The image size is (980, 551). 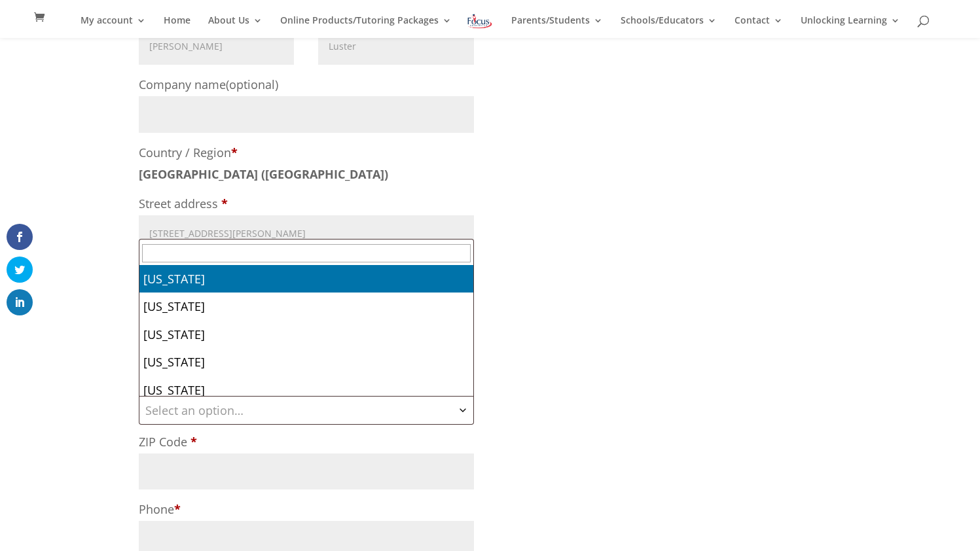 What do you see at coordinates (306, 203) in the screenshot?
I see `label: Street address` at bounding box center [306, 203].